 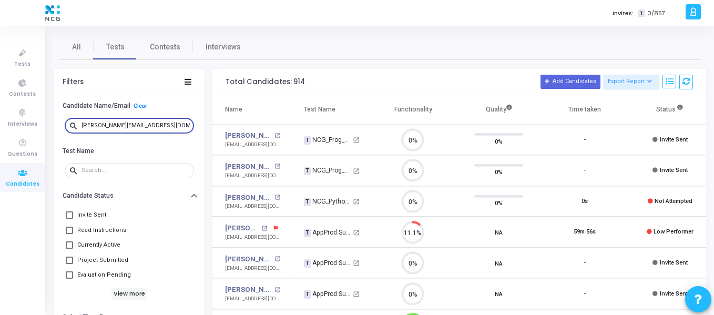 What do you see at coordinates (53, 13) in the screenshot?
I see `img: logo` at bounding box center [53, 13].